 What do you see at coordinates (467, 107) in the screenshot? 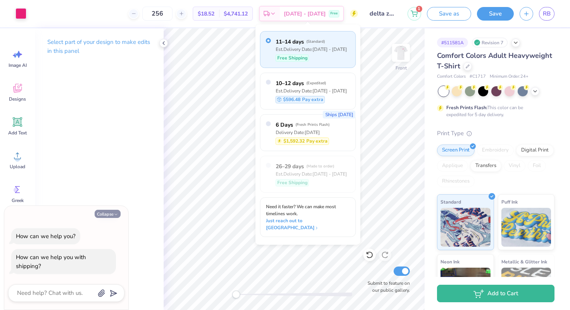
I see `strong: Fresh Prints Flash:` at bounding box center [467, 107].